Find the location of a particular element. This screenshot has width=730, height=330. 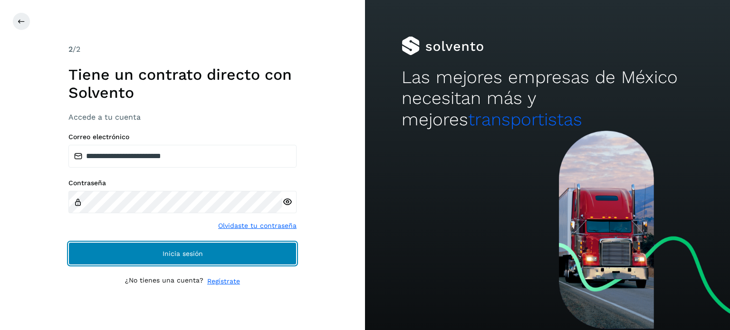

a: Olvidaste tu contraseña is located at coordinates (257, 226).